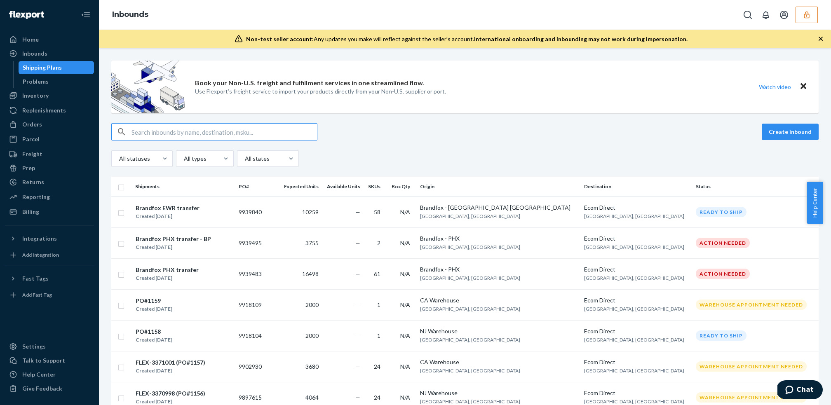 This screenshot has width=831, height=405. I want to click on div: Settings, so click(34, 347).